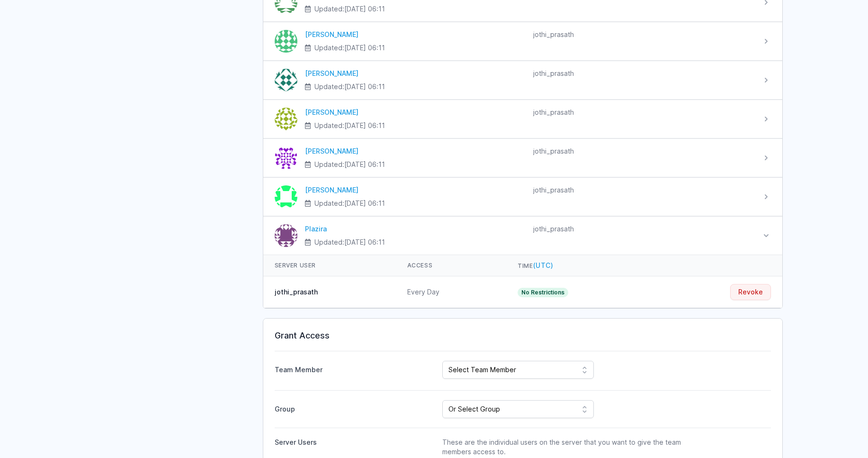 This screenshot has height=458, width=868. I want to click on th: Access, so click(451, 265).